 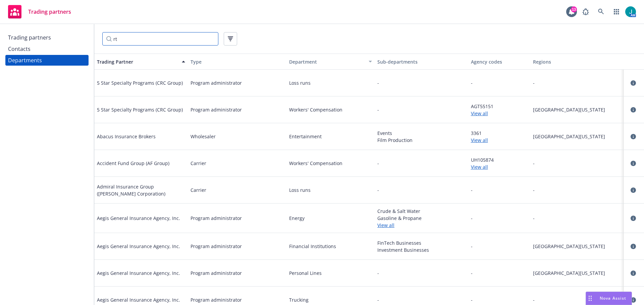 What do you see at coordinates (235, 62) in the screenshot?
I see `div: Type` at bounding box center [235, 62].